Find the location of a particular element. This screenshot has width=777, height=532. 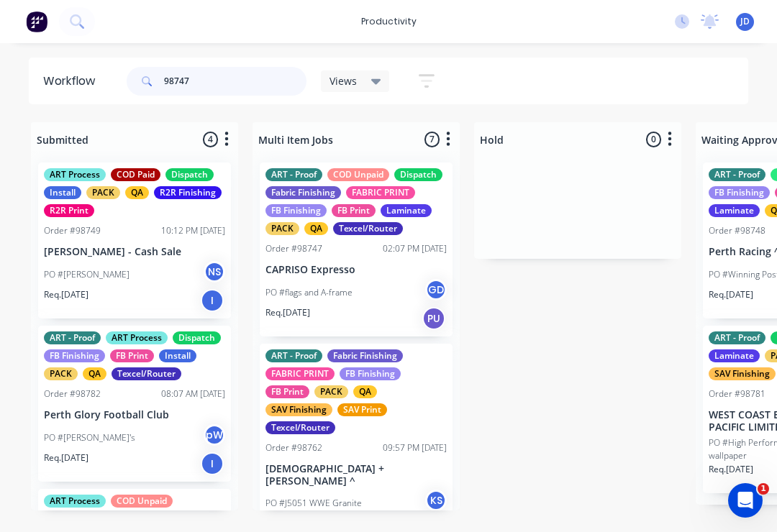

div: Order #98781 is located at coordinates (737, 395).